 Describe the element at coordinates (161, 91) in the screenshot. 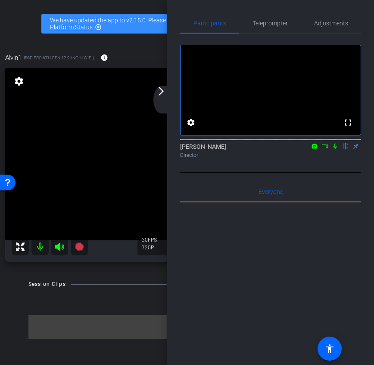

I see `mat-icon: arrow_forward_ios` at that location.